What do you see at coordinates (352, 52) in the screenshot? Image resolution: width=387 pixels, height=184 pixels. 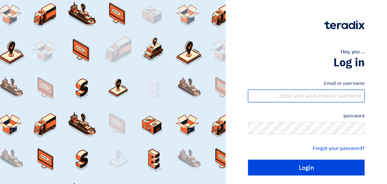 I see `font: Hey, you ...` at bounding box center [352, 52].